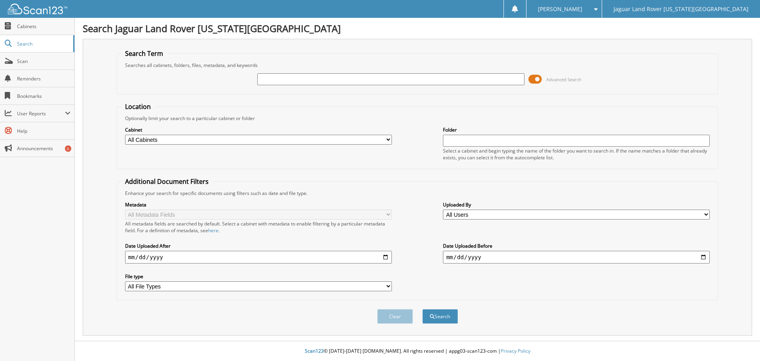 This screenshot has width=760, height=361. I want to click on label: Metadata, so click(259, 204).